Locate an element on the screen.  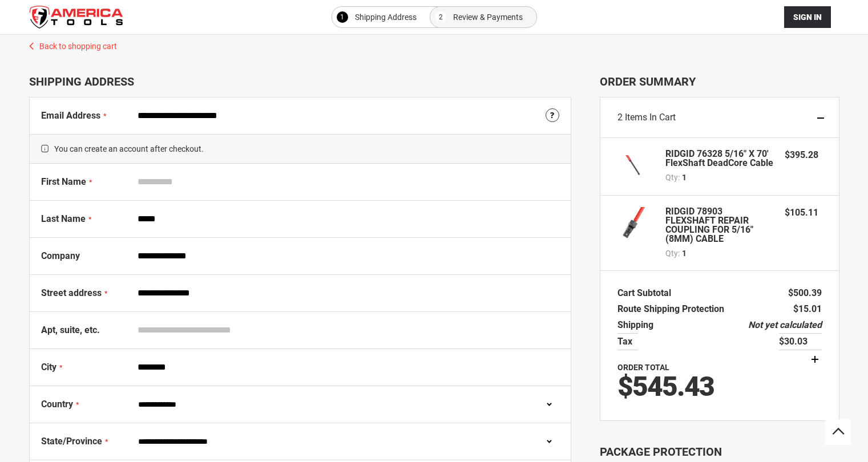
strong: Order Total is located at coordinates (643, 368).